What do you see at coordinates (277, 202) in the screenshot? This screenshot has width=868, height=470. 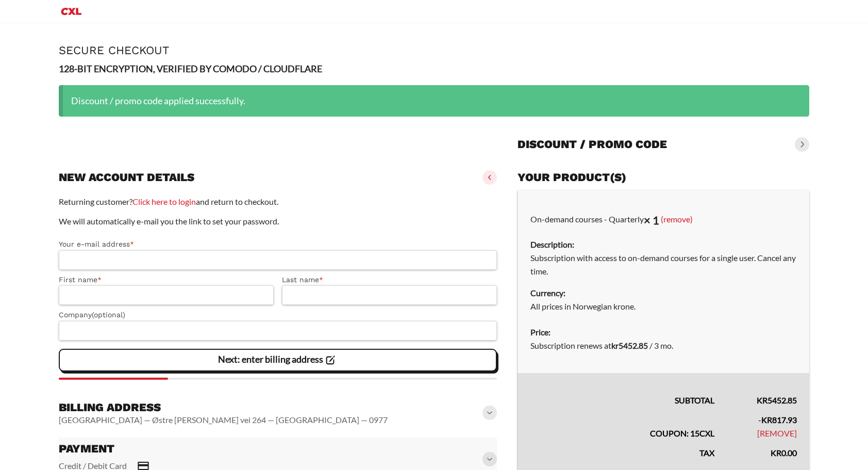 I see `p: Returning customer? and return to checkout.` at bounding box center [277, 202].